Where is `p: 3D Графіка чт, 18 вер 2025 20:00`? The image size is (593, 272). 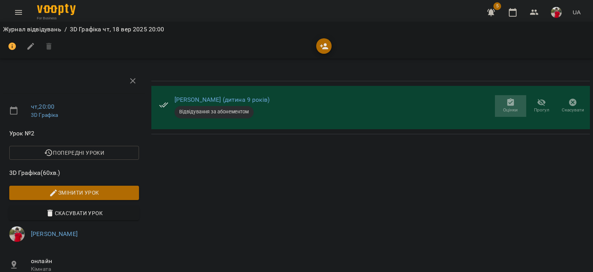 p: 3D Графіка чт, 18 вер 2025 20:00 is located at coordinates (117, 29).